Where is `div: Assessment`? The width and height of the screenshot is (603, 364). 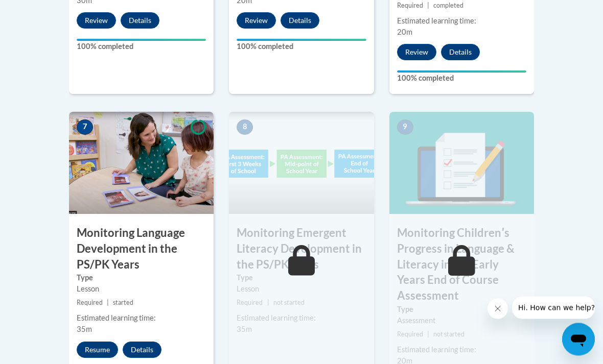 div: Assessment is located at coordinates (461, 322).